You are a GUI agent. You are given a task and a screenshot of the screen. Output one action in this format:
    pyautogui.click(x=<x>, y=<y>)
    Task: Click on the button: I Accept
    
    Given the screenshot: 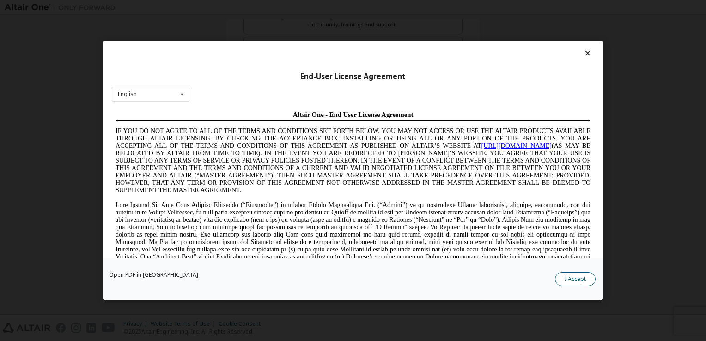 What is the action you would take?
    pyautogui.click(x=575, y=279)
    